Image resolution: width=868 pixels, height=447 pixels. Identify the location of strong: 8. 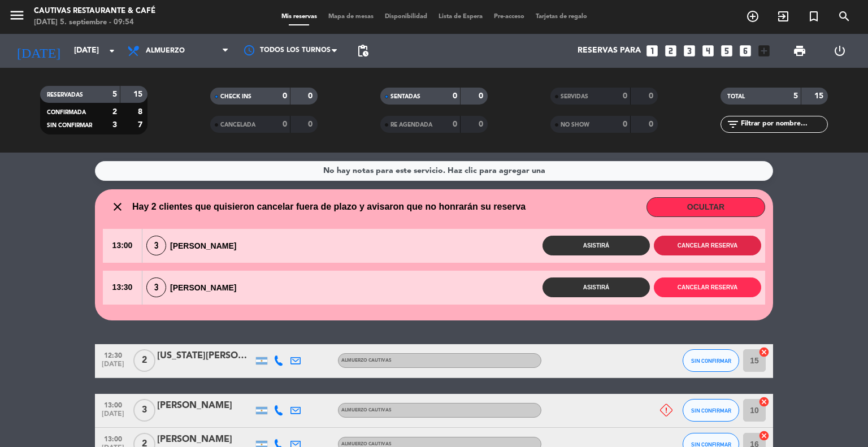
(141, 112).